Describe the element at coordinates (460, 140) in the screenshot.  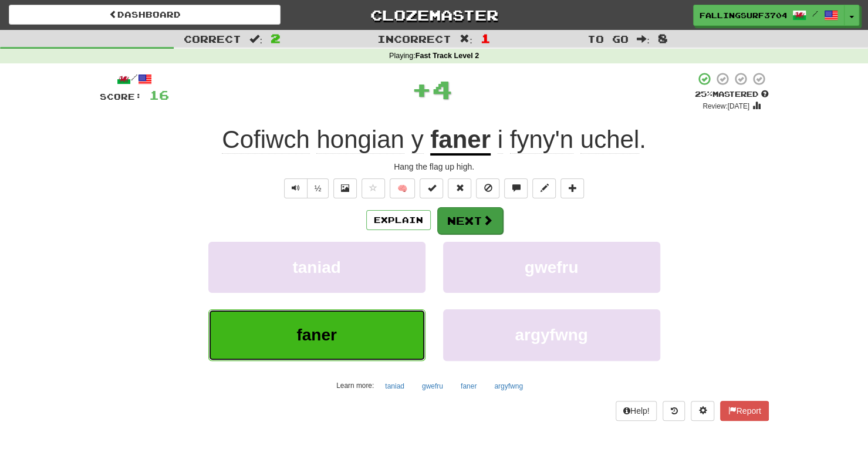
I see `strong: faner` at that location.